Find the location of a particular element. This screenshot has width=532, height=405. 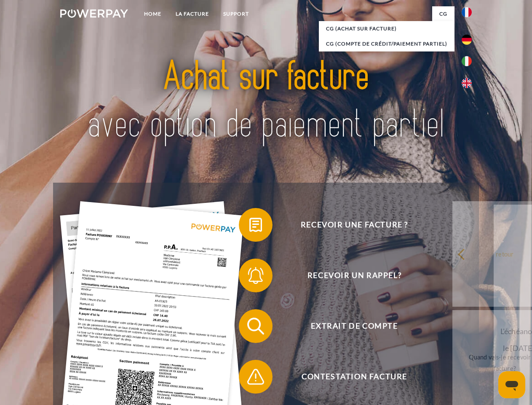

a: LA FACTURE is located at coordinates (192, 14).